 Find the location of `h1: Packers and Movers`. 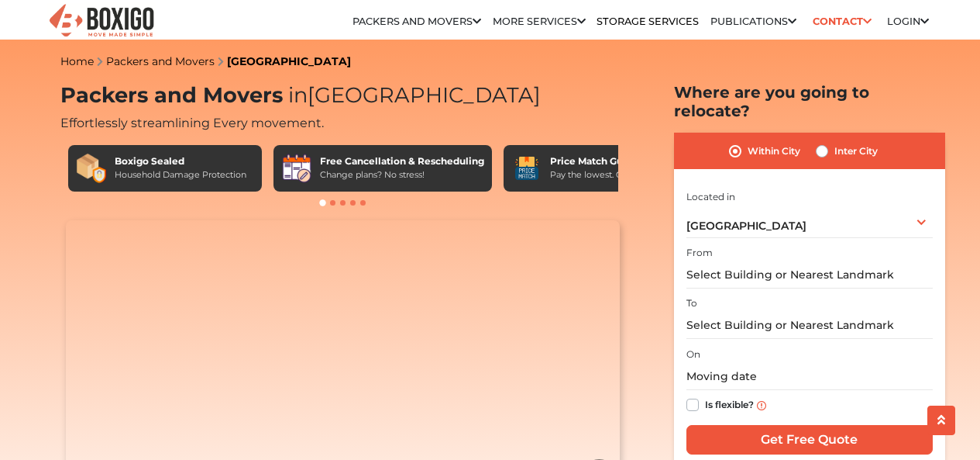

h1: Packers and Movers is located at coordinates (343, 96).